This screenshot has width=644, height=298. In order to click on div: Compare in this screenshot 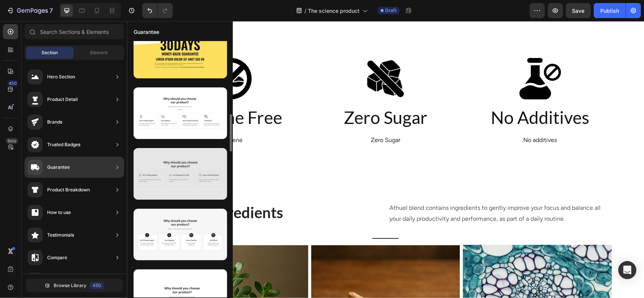, I will do `click(57, 258)`.